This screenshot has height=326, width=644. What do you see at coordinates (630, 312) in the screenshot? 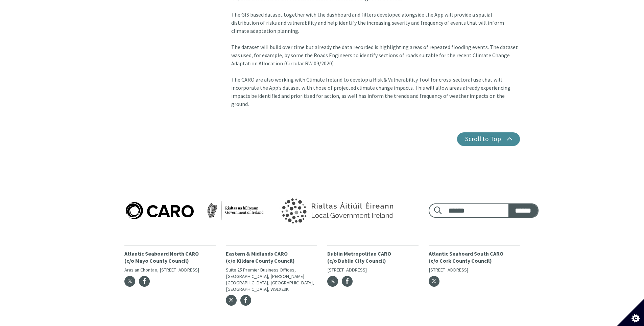
I see `button: Set cookie preferences` at bounding box center [630, 312].